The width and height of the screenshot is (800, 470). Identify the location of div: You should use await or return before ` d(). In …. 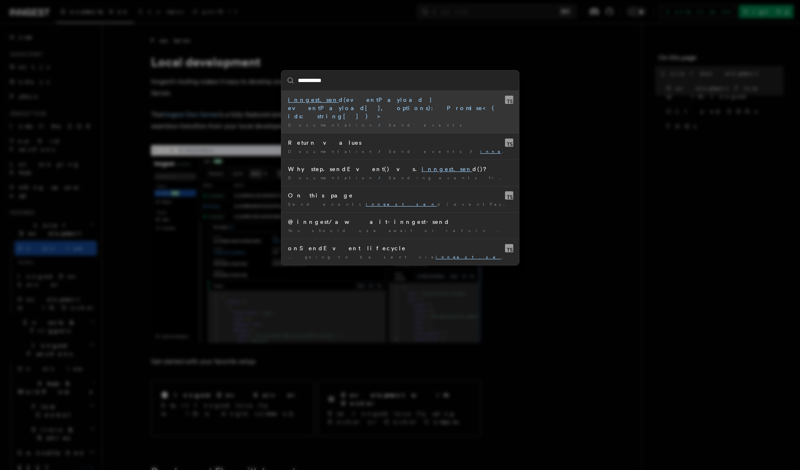
(400, 231).